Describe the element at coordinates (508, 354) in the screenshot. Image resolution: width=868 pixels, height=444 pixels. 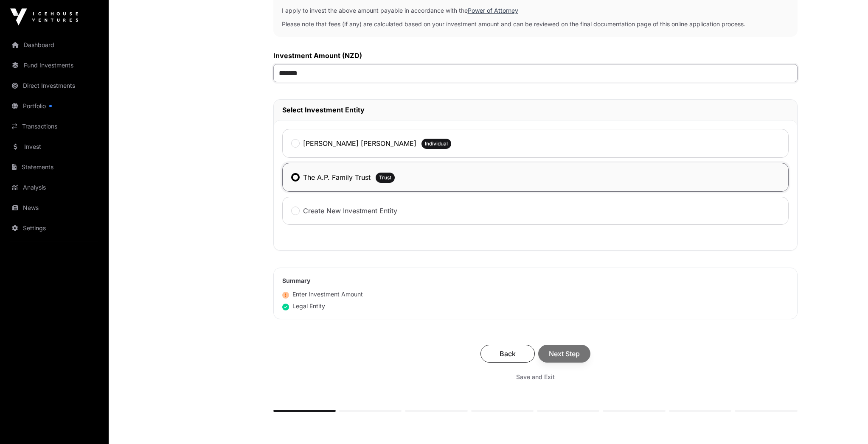
I see `span: Back` at that location.